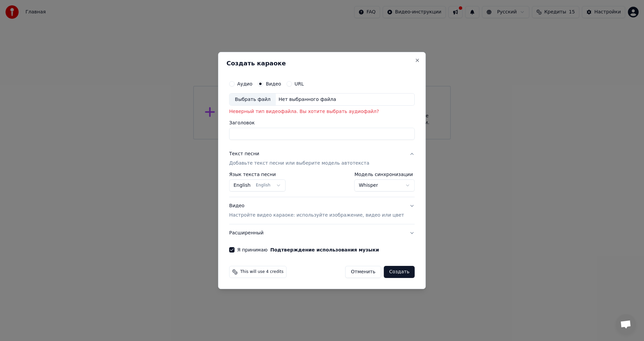 Image resolution: width=644 pixels, height=341 pixels. I want to click on button: Отменить, so click(363, 272).